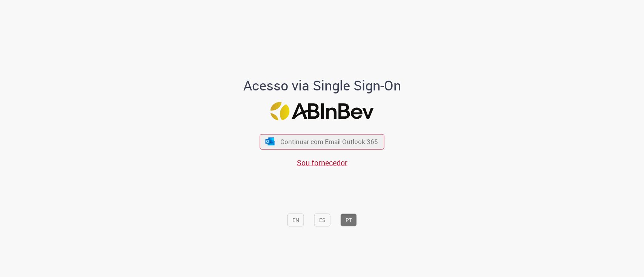 This screenshot has width=644, height=277. I want to click on h1: Acesso via Single Sign-On, so click(322, 85).